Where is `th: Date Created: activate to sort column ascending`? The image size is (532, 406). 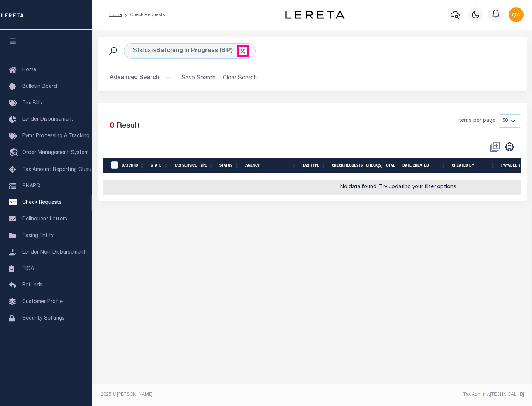
th: Date Created: activate to sort column ascending is located at coordinates (424, 165).